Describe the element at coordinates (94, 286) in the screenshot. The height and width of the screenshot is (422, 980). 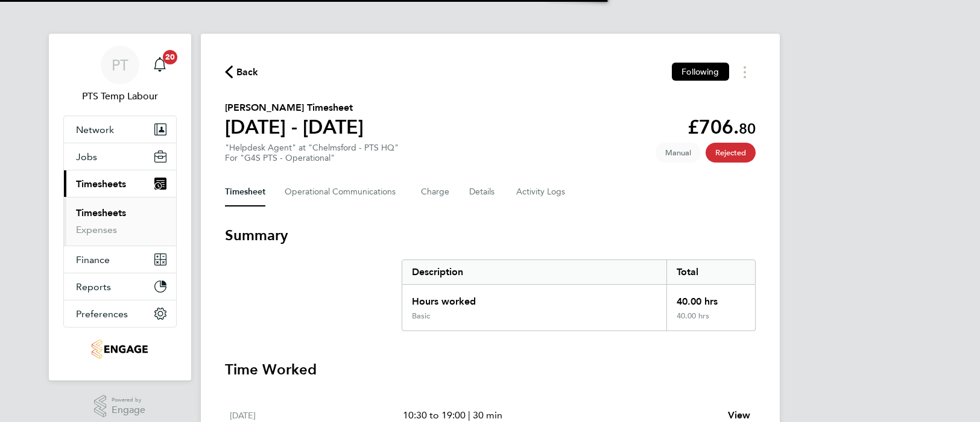
I see `span: Reports` at that location.